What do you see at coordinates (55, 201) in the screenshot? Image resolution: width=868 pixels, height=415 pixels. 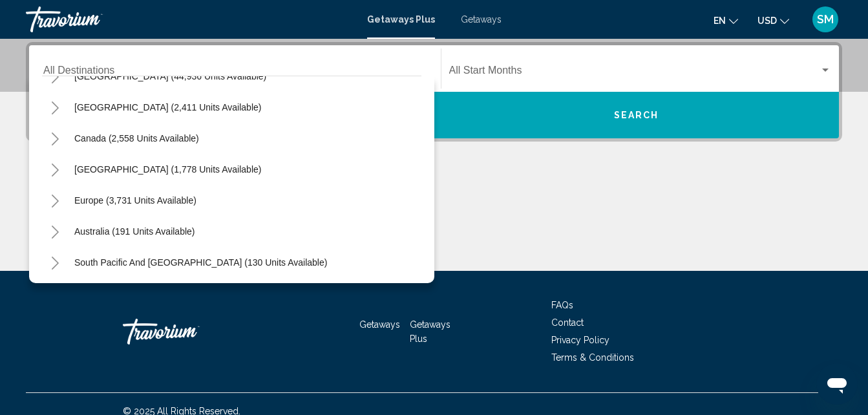 I see `button: Toggle Europe (3,731 units available)` at bounding box center [55, 201].